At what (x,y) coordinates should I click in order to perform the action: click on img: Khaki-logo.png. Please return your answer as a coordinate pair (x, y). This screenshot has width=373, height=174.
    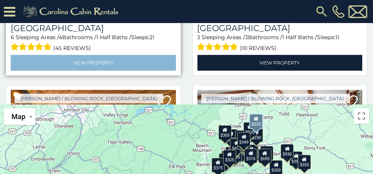
    Looking at the image, I should click on (72, 11).